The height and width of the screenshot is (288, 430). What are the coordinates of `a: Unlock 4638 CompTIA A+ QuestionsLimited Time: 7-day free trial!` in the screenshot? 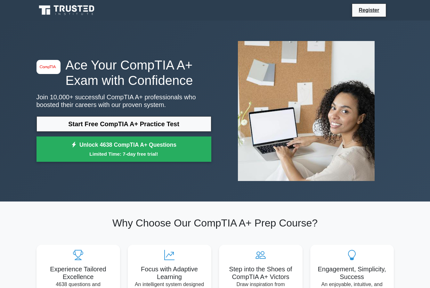 It's located at (124, 149).